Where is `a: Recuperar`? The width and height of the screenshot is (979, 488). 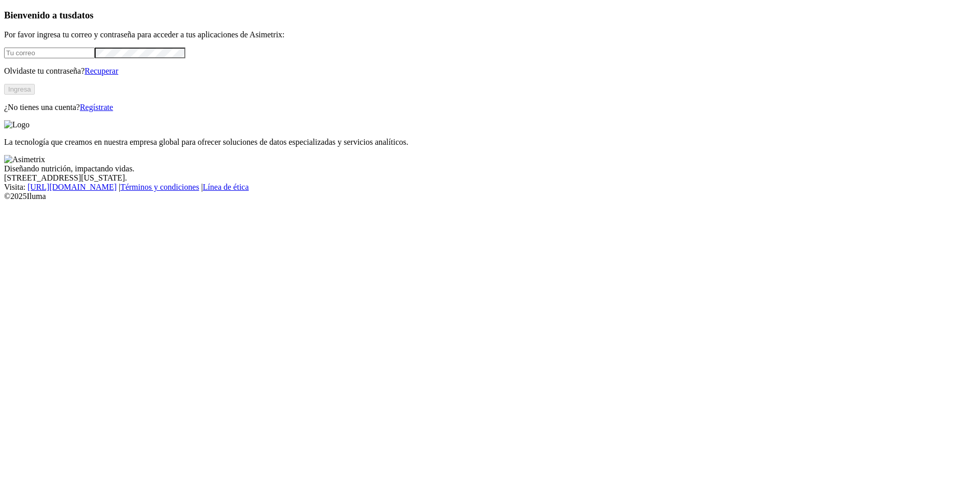
a: Recuperar is located at coordinates (101, 71).